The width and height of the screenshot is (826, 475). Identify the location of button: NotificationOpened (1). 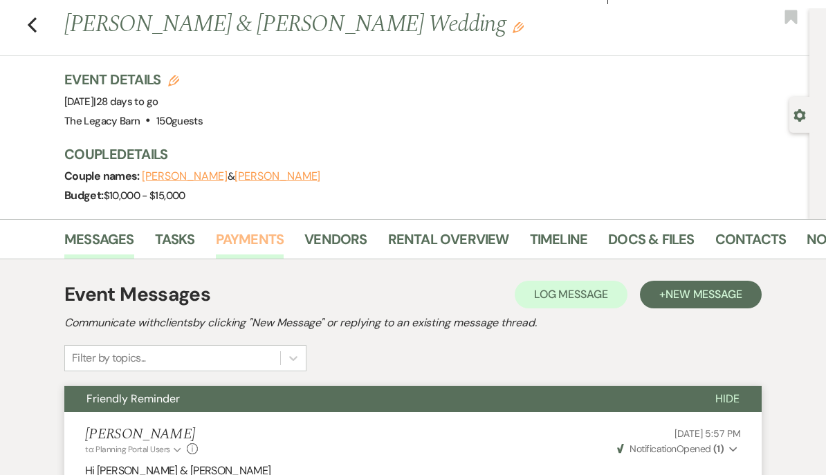
(678, 449).